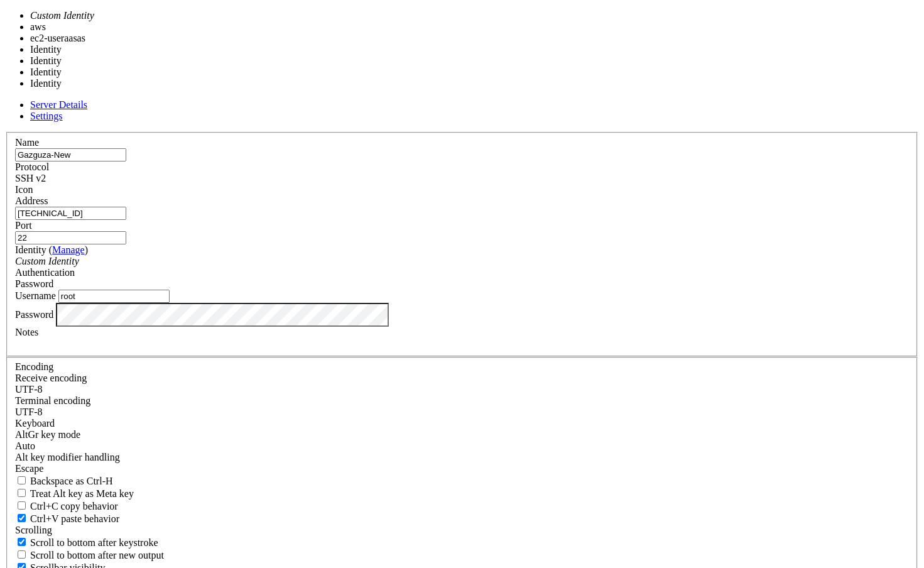  What do you see at coordinates (67, 518) in the screenshot?
I see `label: Ctrl+V pastes if true, sends ^V to host if false. Ctrl+Shift+V sends ^V to host if true, pastes i...` at bounding box center [67, 518].